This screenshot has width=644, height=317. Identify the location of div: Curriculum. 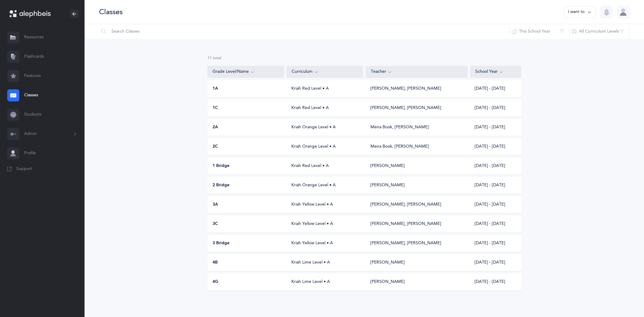
(325, 72).